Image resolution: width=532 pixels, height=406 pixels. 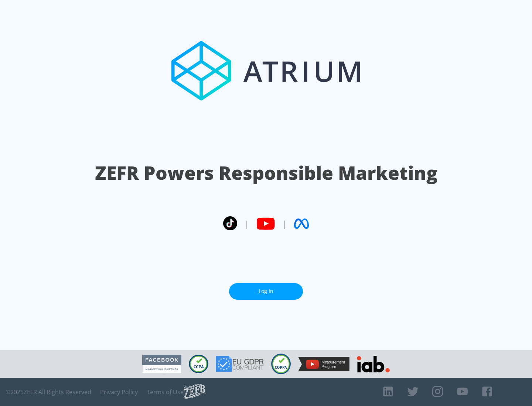 What do you see at coordinates (119, 392) in the screenshot?
I see `a: Privacy Policy` at bounding box center [119, 392].